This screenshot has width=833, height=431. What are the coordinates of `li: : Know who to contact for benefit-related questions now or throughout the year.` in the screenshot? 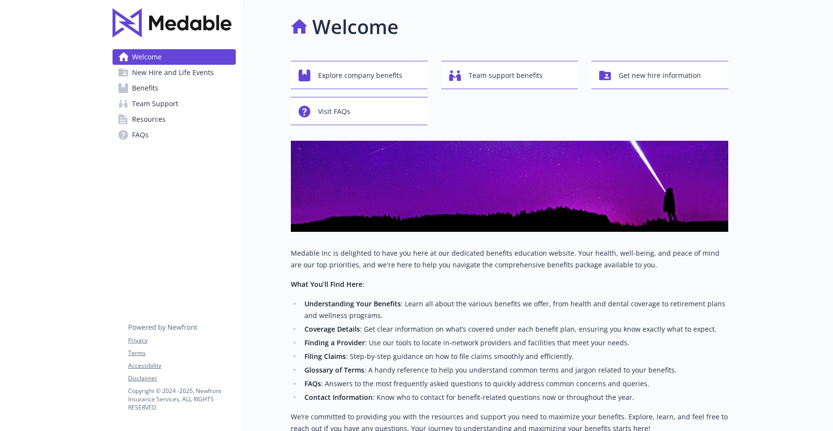 It's located at (515, 397).